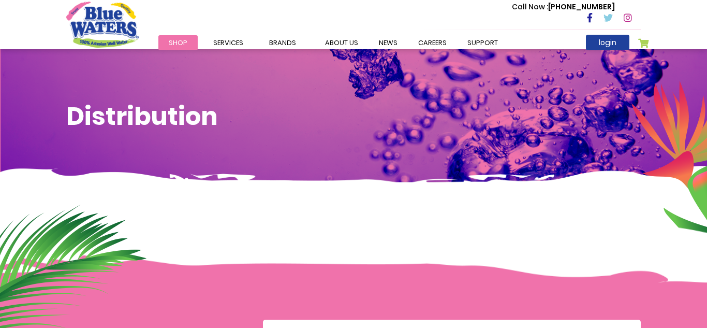  Describe the element at coordinates (228, 42) in the screenshot. I see `a: Services` at that location.